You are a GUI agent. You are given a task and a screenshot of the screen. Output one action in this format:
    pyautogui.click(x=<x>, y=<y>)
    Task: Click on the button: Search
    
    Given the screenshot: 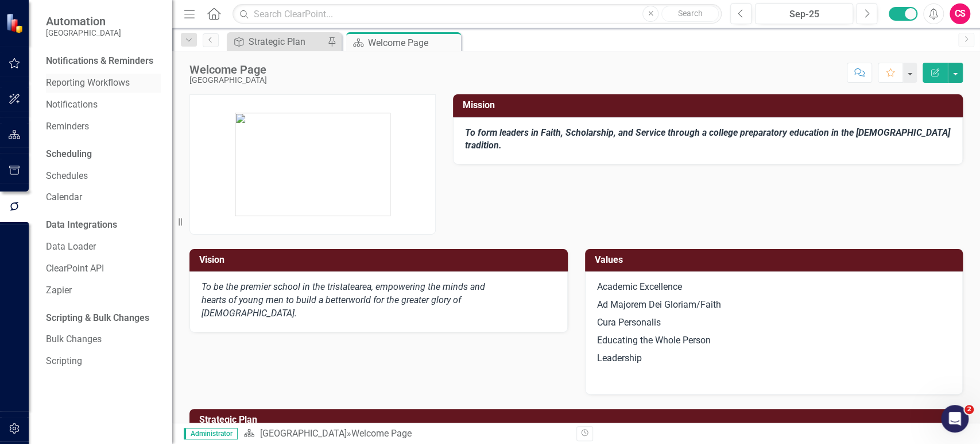 What is the action you would take?
    pyautogui.click(x=690, y=14)
    